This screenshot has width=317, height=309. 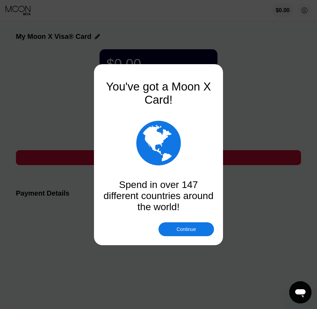 I want to click on div: You've got a Moon X Card!, so click(x=159, y=93).